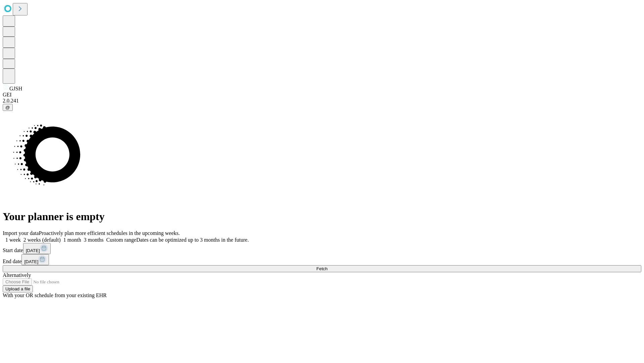  I want to click on button: Upload a file, so click(17, 288).